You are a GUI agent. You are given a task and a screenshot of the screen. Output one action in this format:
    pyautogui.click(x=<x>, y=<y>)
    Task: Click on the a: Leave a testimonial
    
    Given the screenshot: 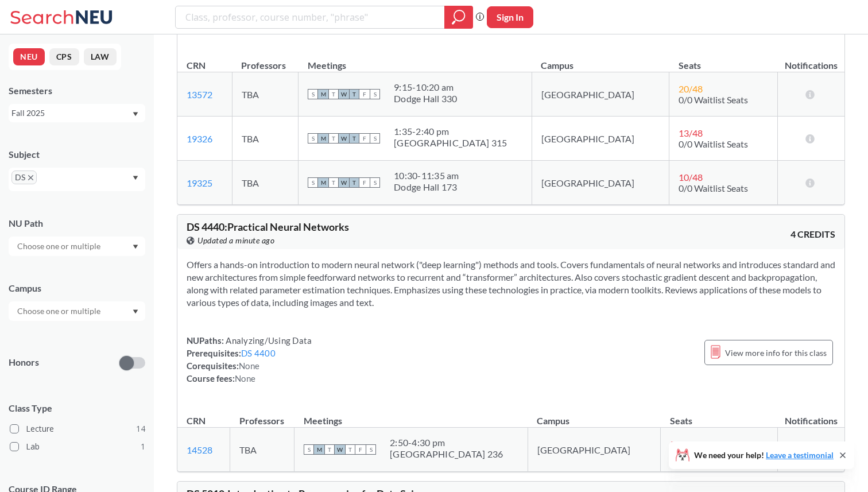 What is the action you would take?
    pyautogui.click(x=800, y=455)
    